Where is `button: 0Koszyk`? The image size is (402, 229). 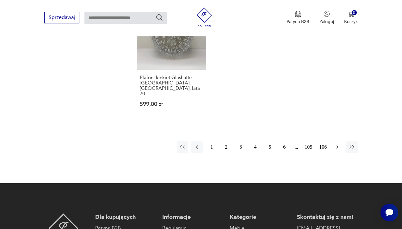 button: 0Koszyk is located at coordinates (351, 18).